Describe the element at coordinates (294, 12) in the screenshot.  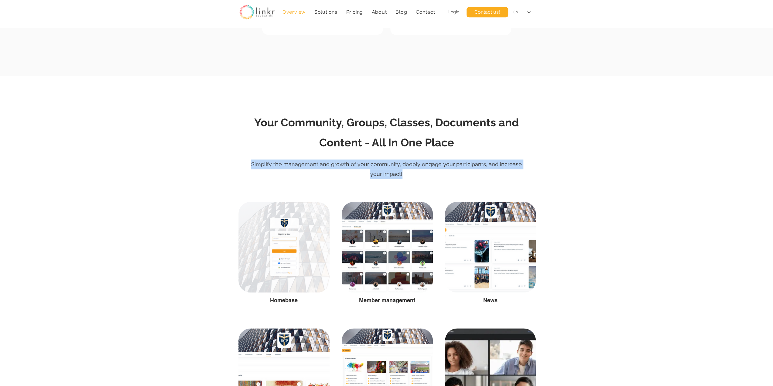
I see `a: Overview` at that location.